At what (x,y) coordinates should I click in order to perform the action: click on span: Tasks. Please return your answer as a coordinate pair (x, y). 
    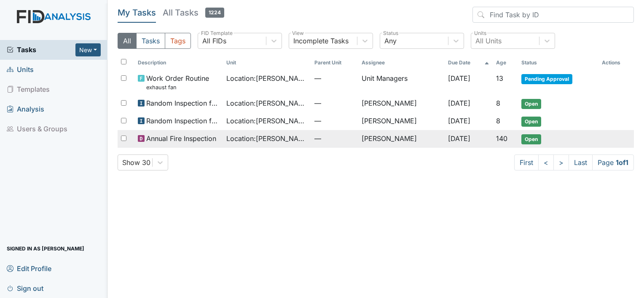
    Looking at the image, I should click on (41, 50).